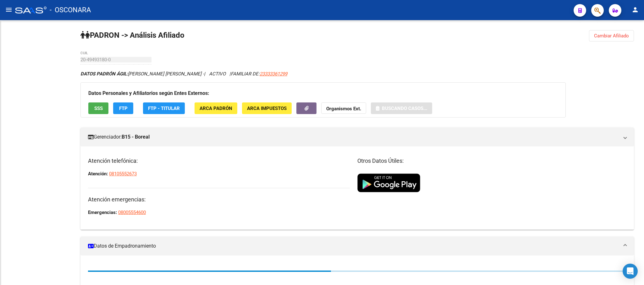 Image resolution: width=644 pixels, height=285 pixels. I want to click on mat-icon: menu, so click(9, 9).